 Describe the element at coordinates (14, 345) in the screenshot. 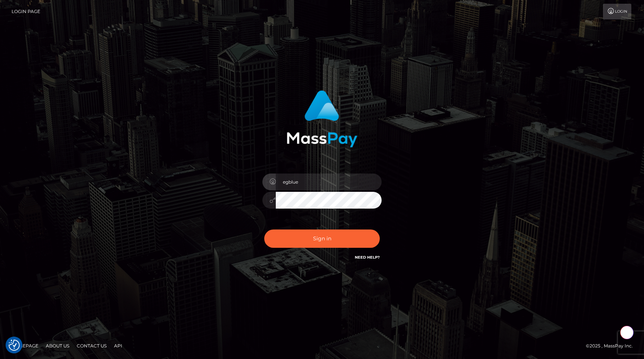

I see `button: Consent Preferences` at that location.